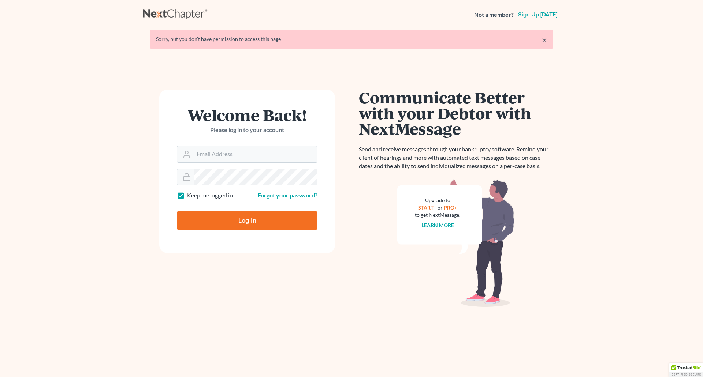 The width and height of the screenshot is (703, 377). What do you see at coordinates (494, 15) in the screenshot?
I see `strong: Not a member?` at bounding box center [494, 15].